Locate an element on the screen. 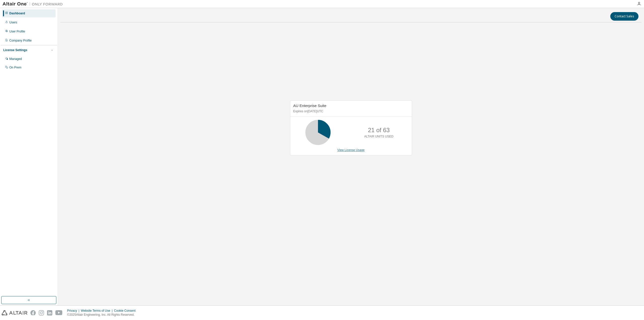 This screenshot has height=320, width=644. img: youtube.svg is located at coordinates (59, 313).